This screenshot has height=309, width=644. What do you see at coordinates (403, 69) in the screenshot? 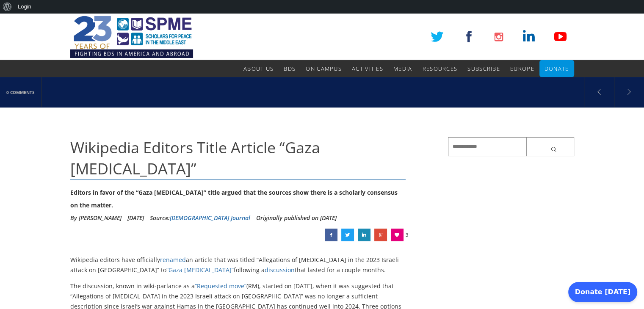
I see `span: Media` at bounding box center [403, 69].